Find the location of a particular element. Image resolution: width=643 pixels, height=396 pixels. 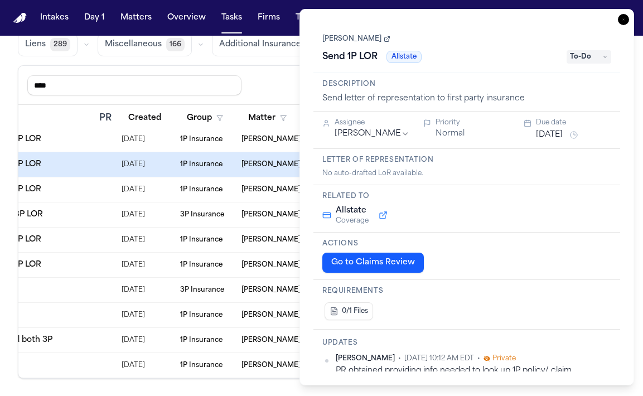

span: 0/1 Files is located at coordinates (355, 311).